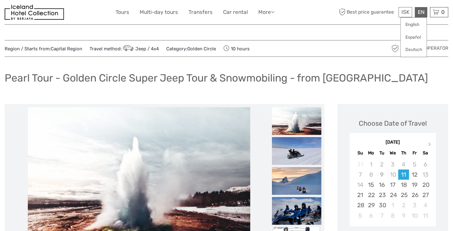  Describe the element at coordinates (404, 205) in the screenshot. I see `div: Choose Thursday, October 2nd, 2025` at that location.